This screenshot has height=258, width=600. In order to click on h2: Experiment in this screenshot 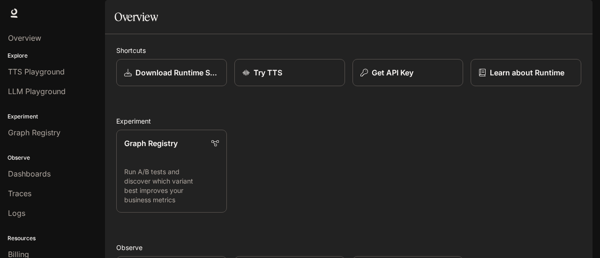, I will do `click(349, 121)`.